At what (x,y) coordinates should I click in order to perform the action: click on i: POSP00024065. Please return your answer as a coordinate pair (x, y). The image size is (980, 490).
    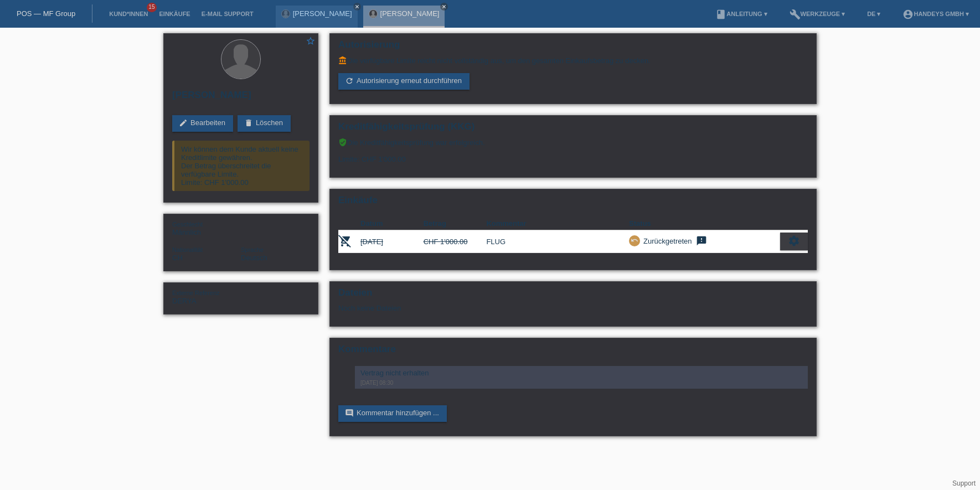
    Looking at the image, I should click on (345, 241).